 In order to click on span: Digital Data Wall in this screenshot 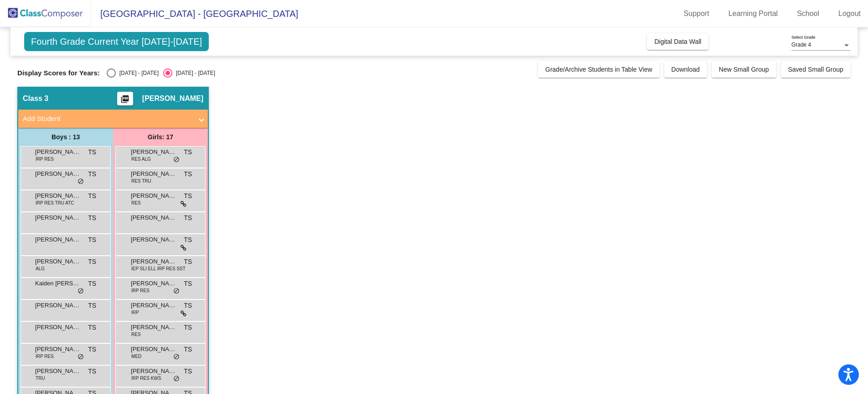, I will do `click(677, 41)`.